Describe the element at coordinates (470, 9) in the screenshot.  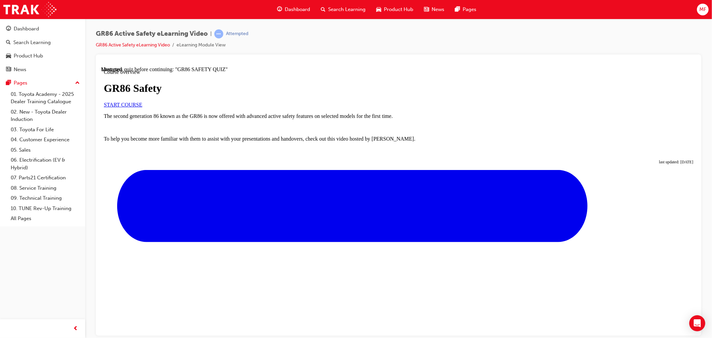
I see `span: Pages` at that location.